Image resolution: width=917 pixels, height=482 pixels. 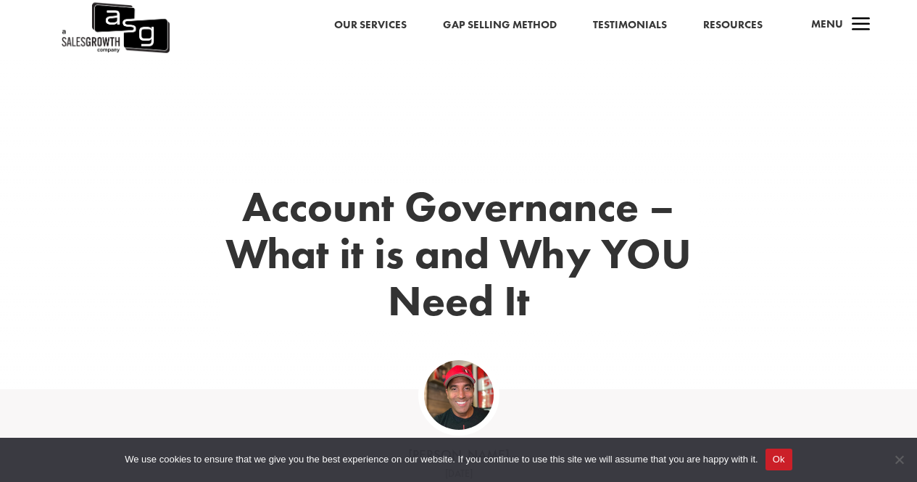 What do you see at coordinates (779, 460) in the screenshot?
I see `button: Ok` at bounding box center [779, 460].